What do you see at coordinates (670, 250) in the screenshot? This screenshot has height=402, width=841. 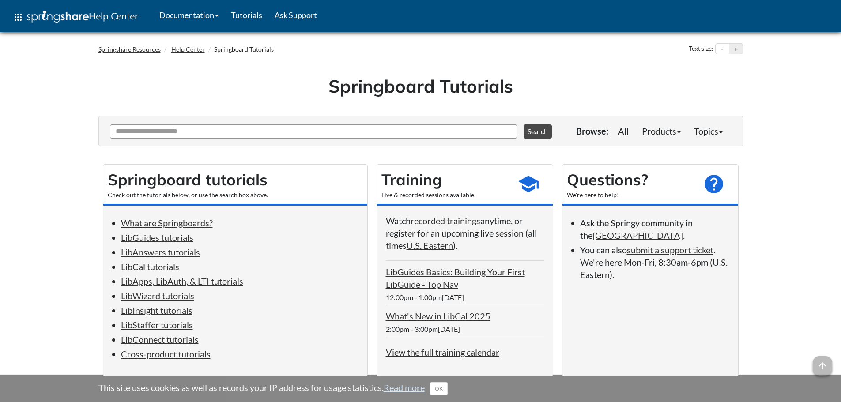 I see `a: submit a support ticket` at bounding box center [670, 250].